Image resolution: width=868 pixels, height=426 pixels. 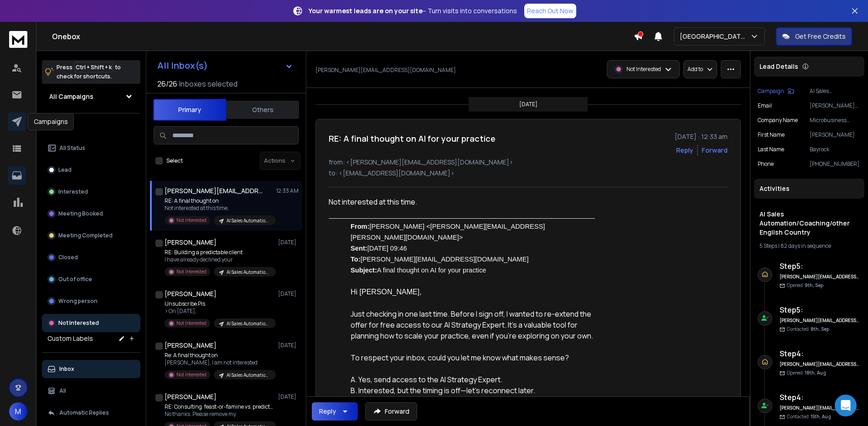 I want to click on p: Opened, so click(x=805, y=285).